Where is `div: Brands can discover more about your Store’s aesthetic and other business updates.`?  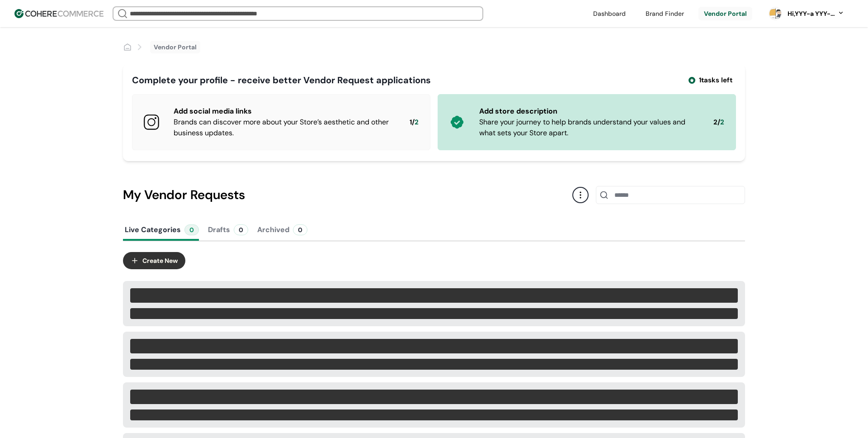
div: Brands can discover more about your Store’s aesthetic and other business updates. is located at coordinates (285, 128).